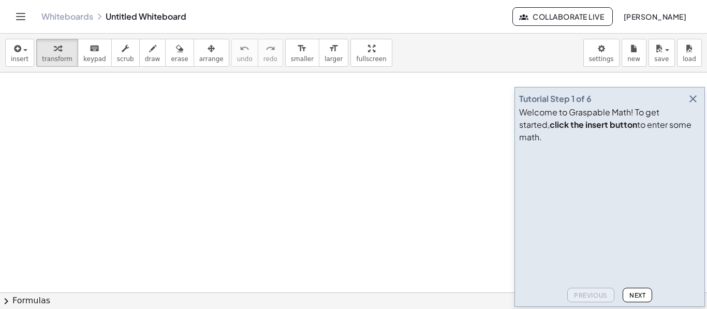 Image resolution: width=707 pixels, height=309 pixels. What do you see at coordinates (95, 53) in the screenshot?
I see `button: keyboardkeypad` at bounding box center [95, 53].